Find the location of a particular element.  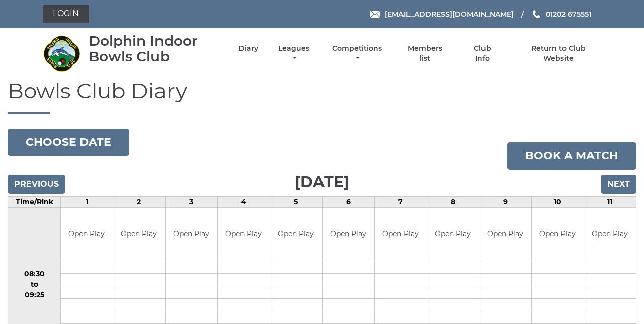

div: Dolphin Indoor Bowls Club is located at coordinates (154, 49).